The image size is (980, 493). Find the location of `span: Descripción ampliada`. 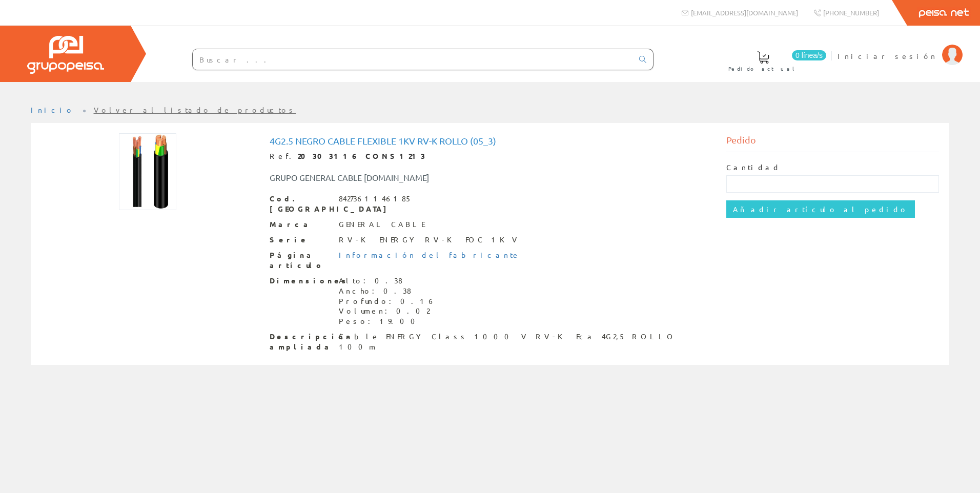

span: Descripción ampliada is located at coordinates (300, 342).